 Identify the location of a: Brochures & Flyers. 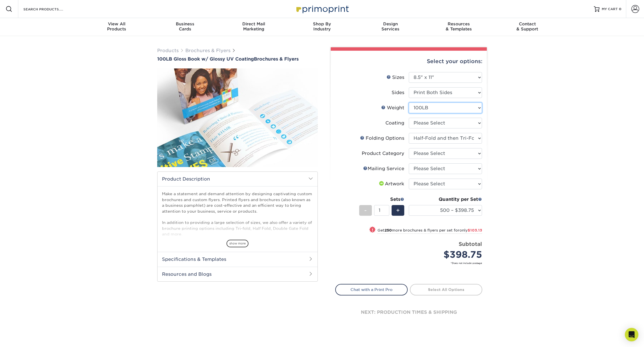
(208, 50).